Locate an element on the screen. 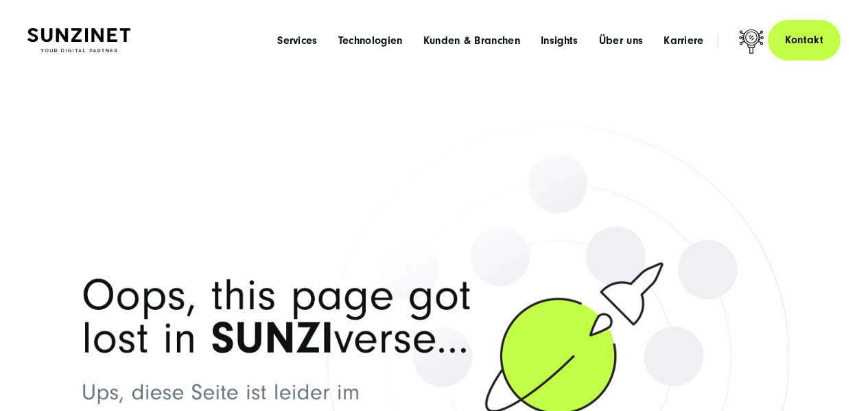  span: Über uns is located at coordinates (621, 41).